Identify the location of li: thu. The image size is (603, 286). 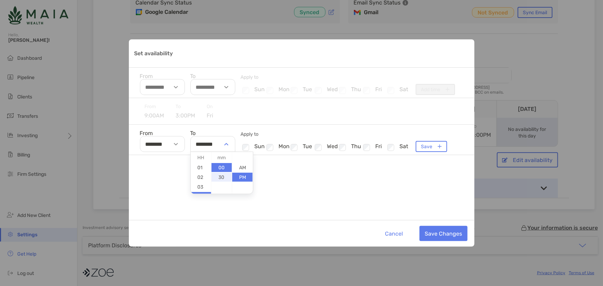
(350, 148).